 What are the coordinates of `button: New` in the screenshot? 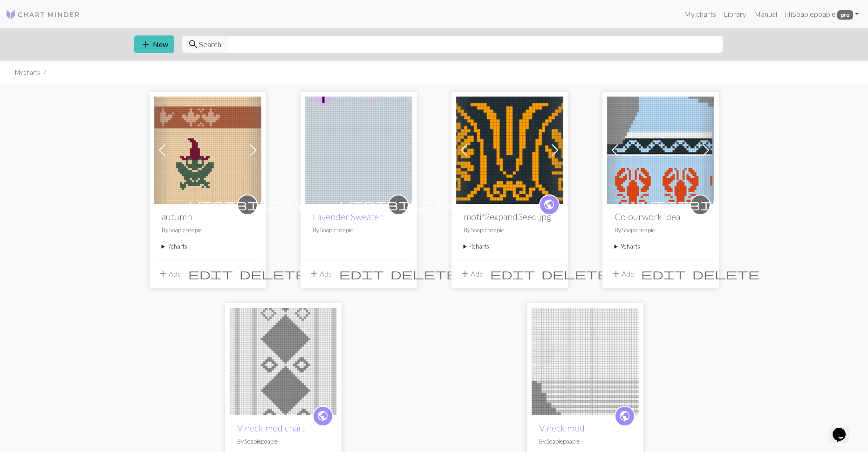 It's located at (154, 44).